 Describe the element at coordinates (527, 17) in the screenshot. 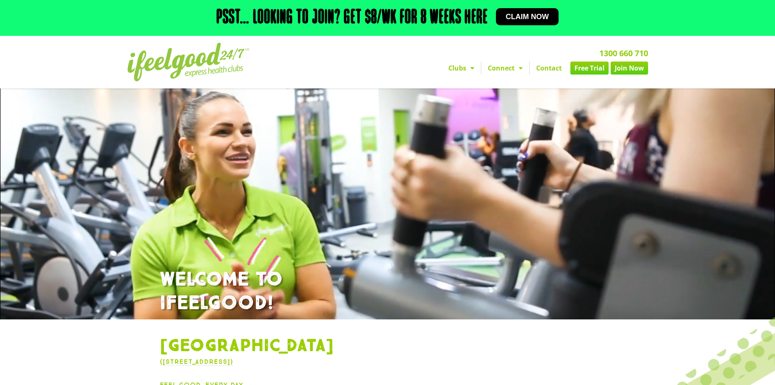

I see `a: Claim now` at that location.